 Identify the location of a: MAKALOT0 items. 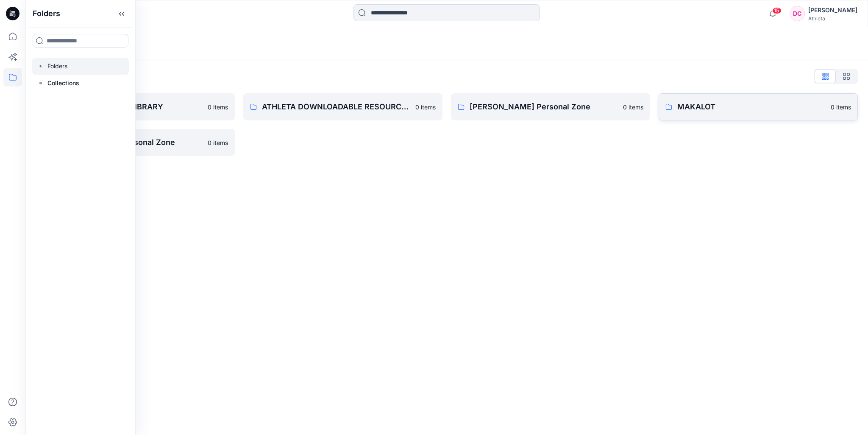
(759, 107).